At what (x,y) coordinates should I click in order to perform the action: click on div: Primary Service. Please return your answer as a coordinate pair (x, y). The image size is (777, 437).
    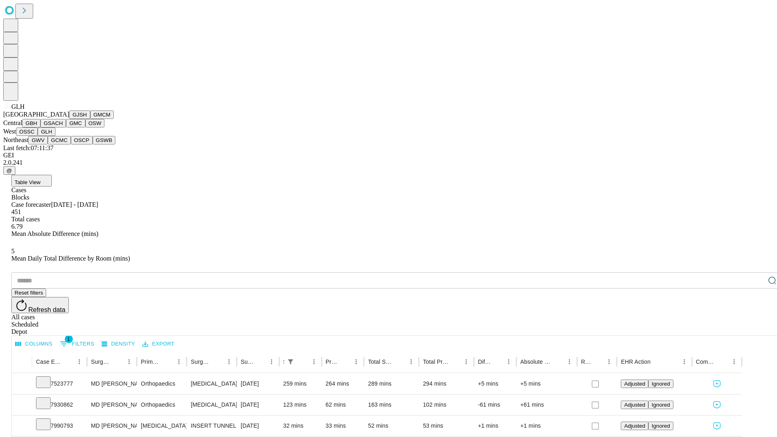
    Looking at the image, I should click on (151, 362).